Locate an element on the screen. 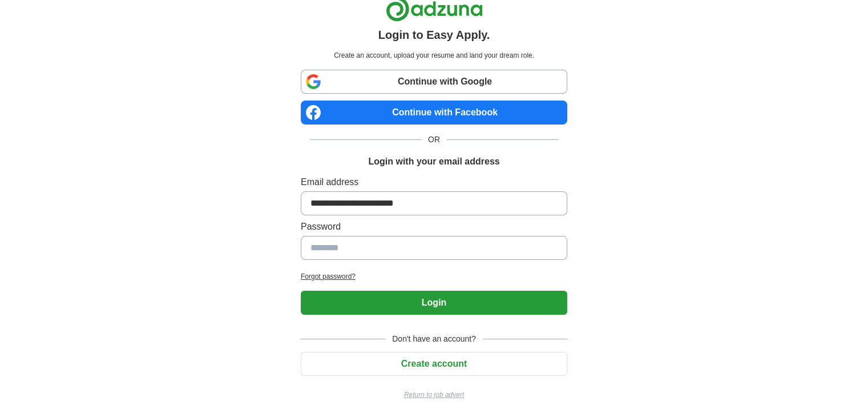  a: Forgot password? is located at coordinates (434, 277).